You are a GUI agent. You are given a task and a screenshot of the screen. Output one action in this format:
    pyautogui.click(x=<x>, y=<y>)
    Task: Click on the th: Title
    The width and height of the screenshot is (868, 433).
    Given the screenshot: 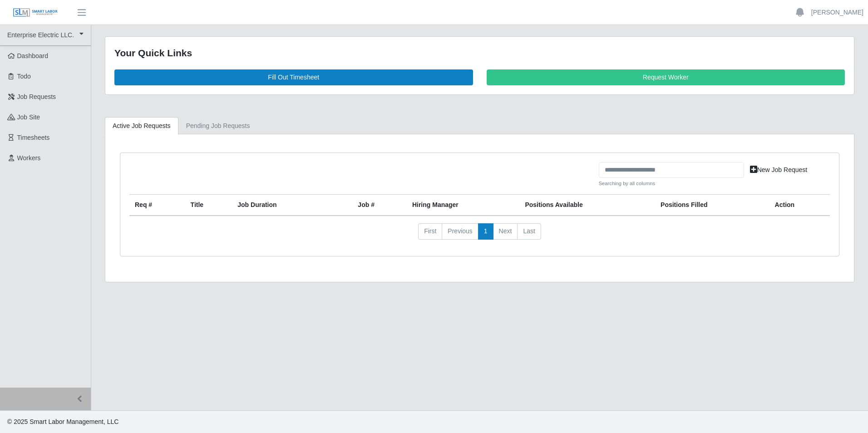 What is the action you would take?
    pyautogui.click(x=209, y=205)
    